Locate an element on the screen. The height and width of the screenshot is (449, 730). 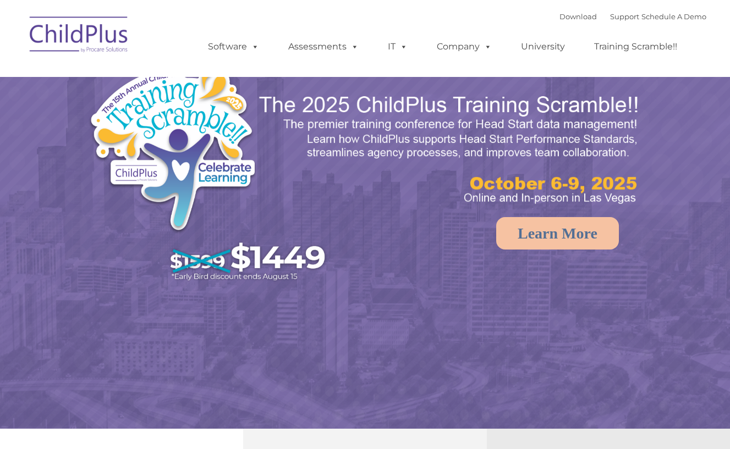
a: University is located at coordinates (543, 47).